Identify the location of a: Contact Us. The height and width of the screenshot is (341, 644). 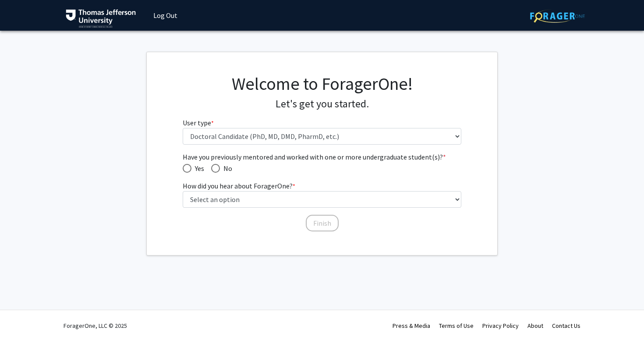
(566, 326).